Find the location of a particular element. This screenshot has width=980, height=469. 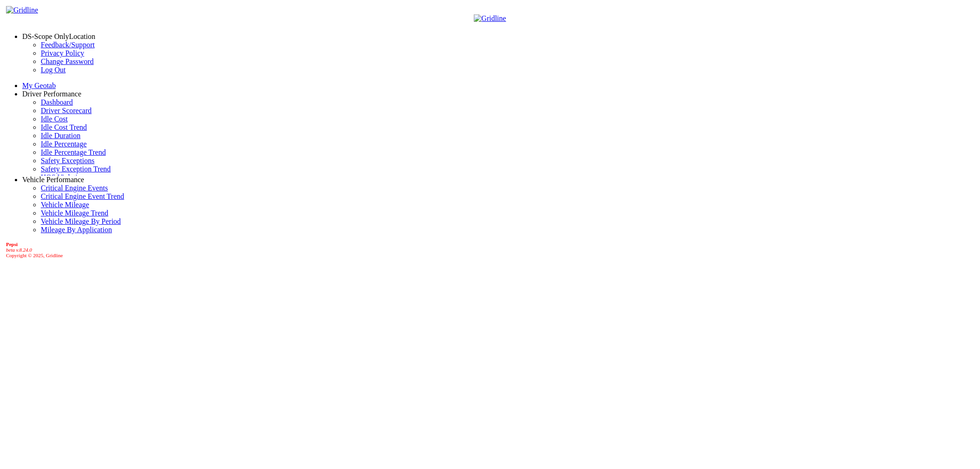

a: Feedback/Support is located at coordinates (68, 44).